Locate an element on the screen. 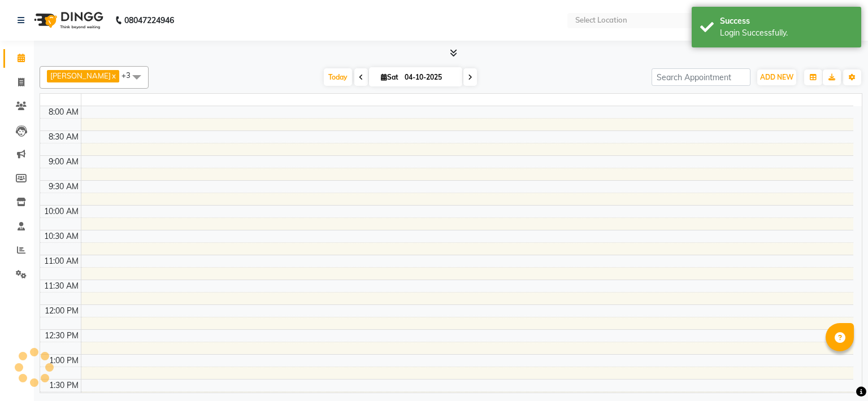 The image size is (868, 401). span: +3 is located at coordinates (130, 75).